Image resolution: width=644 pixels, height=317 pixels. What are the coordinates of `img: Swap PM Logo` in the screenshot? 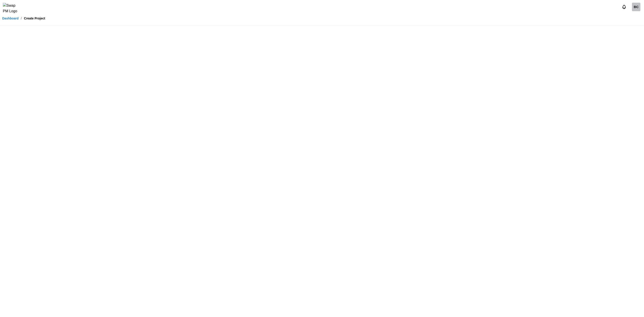 It's located at (12, 8).